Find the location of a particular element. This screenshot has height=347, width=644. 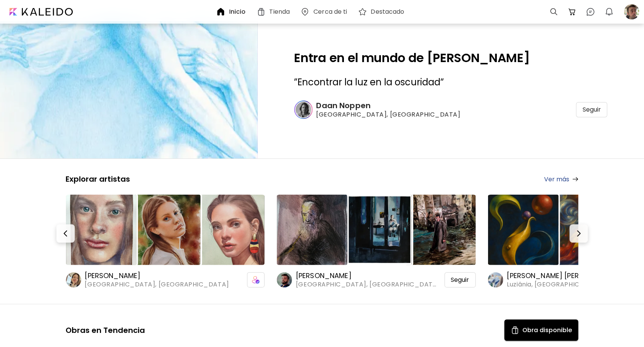

img: https://cdn.kaleido.art/CDN/Artwork/173552/Thumbnail/large.webp?updated=769855 is located at coordinates (101, 230).